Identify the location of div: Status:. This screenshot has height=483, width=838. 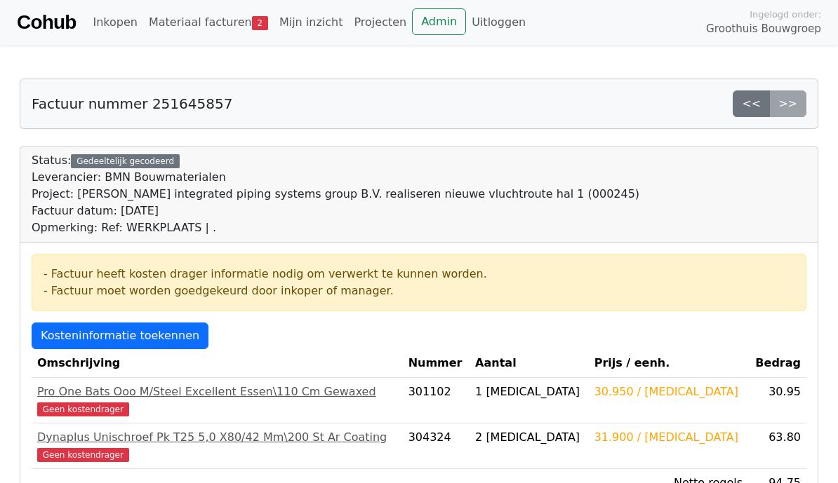
(335, 194).